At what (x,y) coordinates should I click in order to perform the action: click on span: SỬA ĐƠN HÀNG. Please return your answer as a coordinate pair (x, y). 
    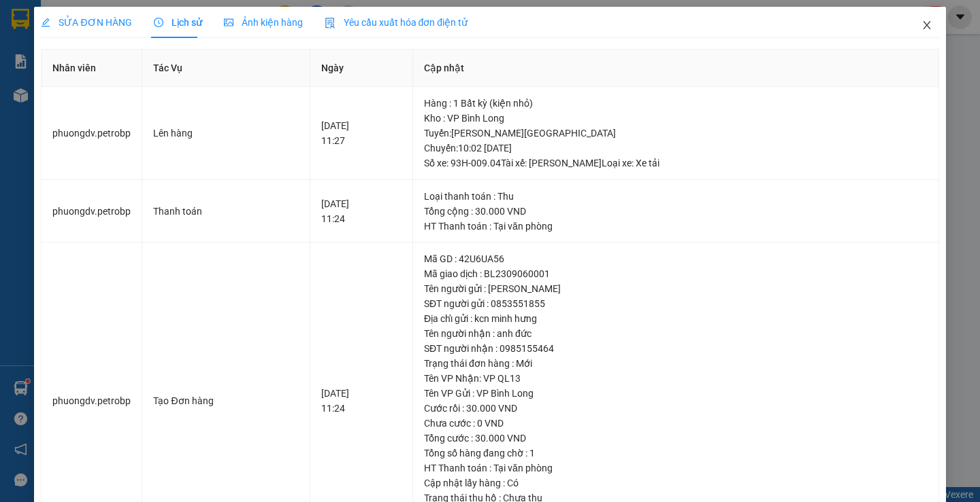
    Looking at the image, I should click on (86, 23).